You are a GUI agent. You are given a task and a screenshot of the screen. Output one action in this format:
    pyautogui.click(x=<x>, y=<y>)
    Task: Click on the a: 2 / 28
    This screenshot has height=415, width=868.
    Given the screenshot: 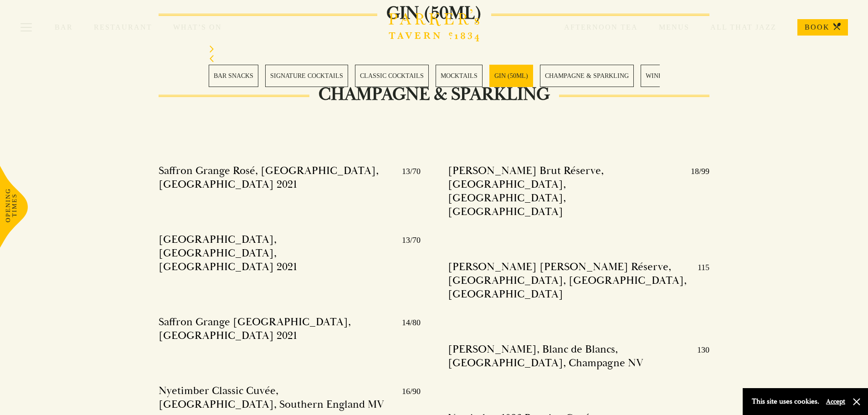 What is the action you would take?
    pyautogui.click(x=306, y=75)
    